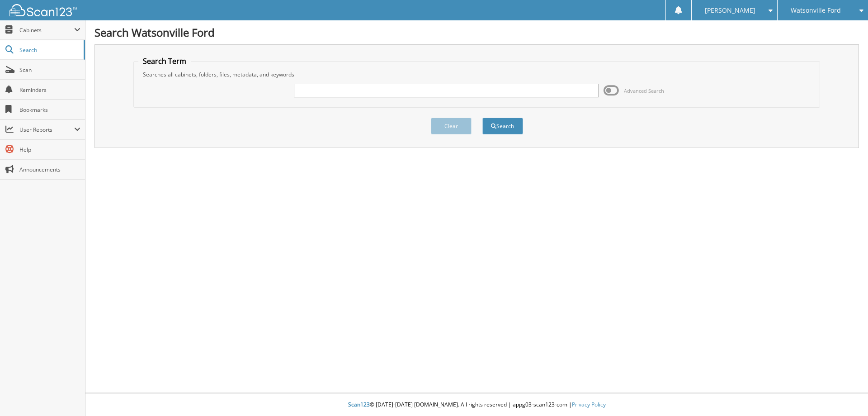 The height and width of the screenshot is (416, 868). Describe the element at coordinates (50, 109) in the screenshot. I see `span: Bookmarks` at that location.